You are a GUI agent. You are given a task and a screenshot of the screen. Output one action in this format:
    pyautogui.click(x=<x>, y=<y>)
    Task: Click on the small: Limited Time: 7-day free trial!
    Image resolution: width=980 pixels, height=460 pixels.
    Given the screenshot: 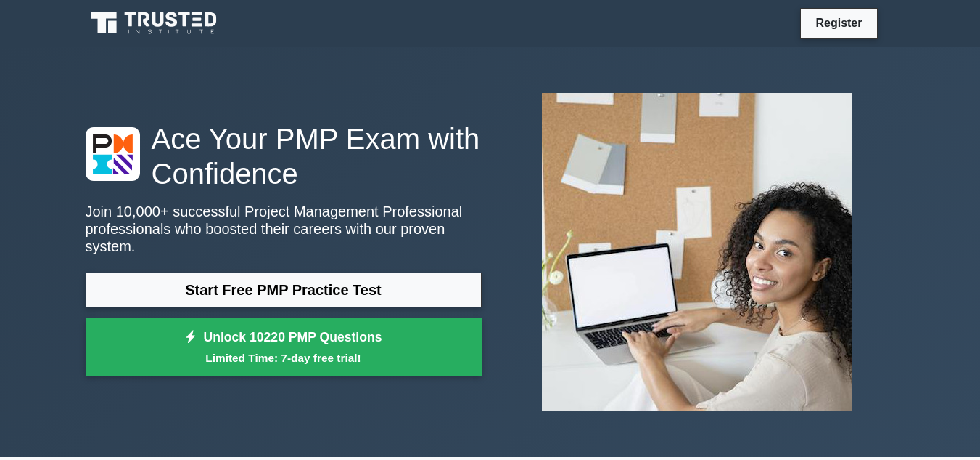 What is the action you would take?
    pyautogui.click(x=284, y=357)
    